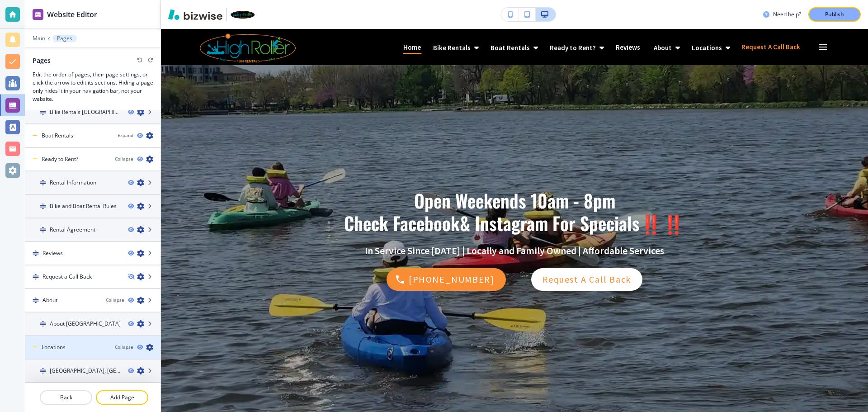 The width and height of the screenshot is (868, 412). Describe the element at coordinates (629, 47) in the screenshot. I see `p: Reviews` at that location.